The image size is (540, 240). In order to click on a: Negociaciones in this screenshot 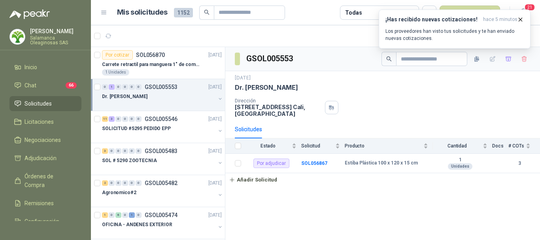, I will do `click(46, 140)`.